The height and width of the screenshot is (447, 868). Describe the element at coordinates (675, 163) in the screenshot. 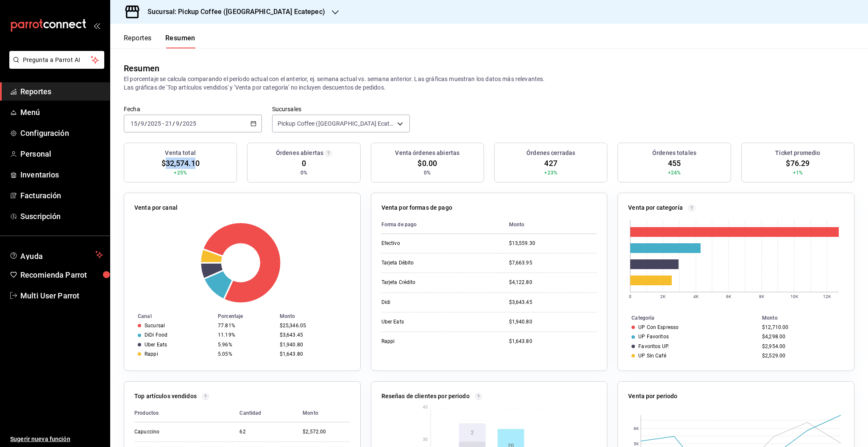

I see `span: 455` at that location.